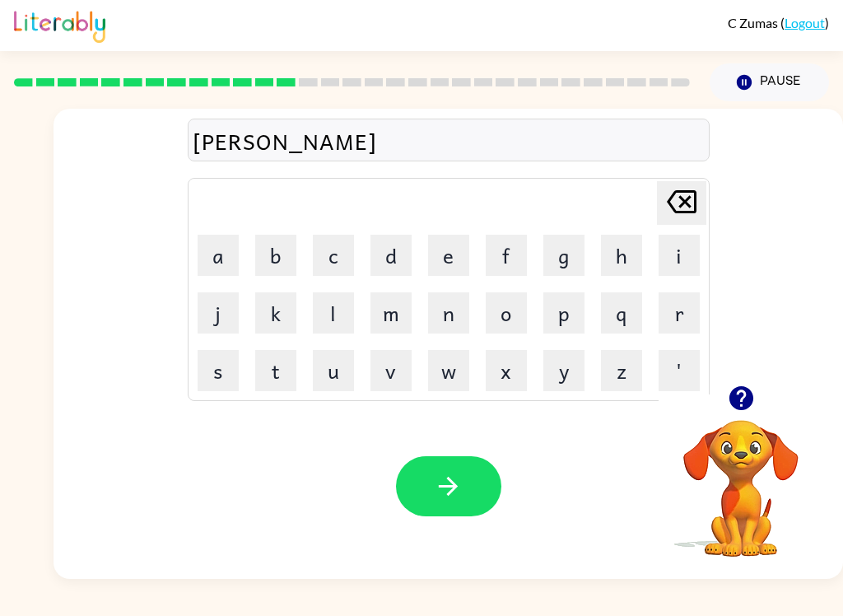 Image resolution: width=843 pixels, height=616 pixels. Describe the element at coordinates (449, 313) in the screenshot. I see `button: n` at that location.